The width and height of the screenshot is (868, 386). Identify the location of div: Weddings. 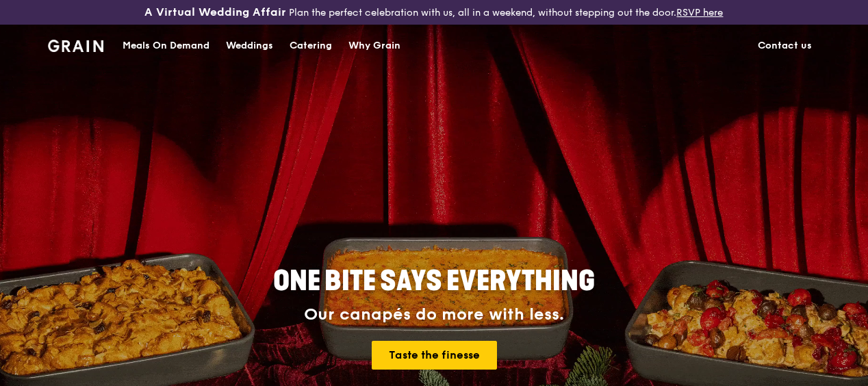
(249, 45).